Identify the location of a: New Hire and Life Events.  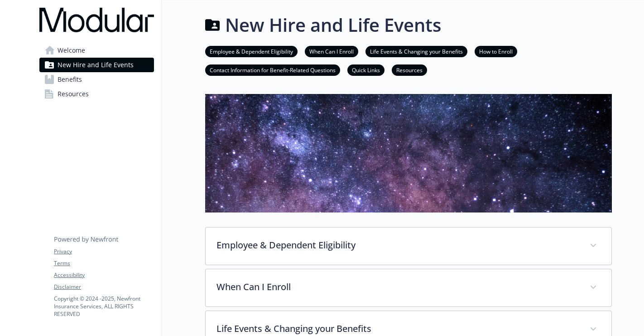
(96, 65).